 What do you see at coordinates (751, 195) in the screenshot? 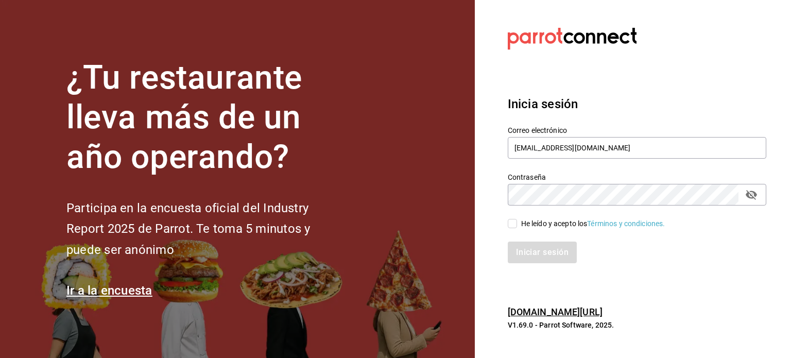
I see `button: passwordField` at bounding box center [751, 195].